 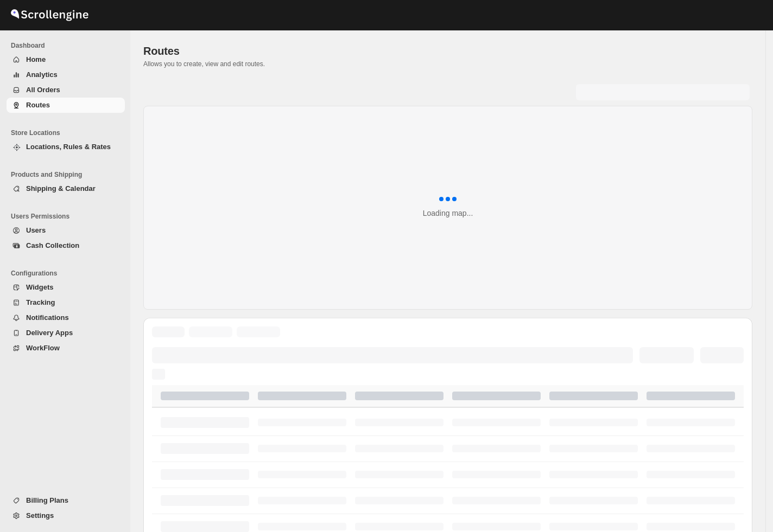 What do you see at coordinates (42, 74) in the screenshot?
I see `span: Analytics` at bounding box center [42, 74].